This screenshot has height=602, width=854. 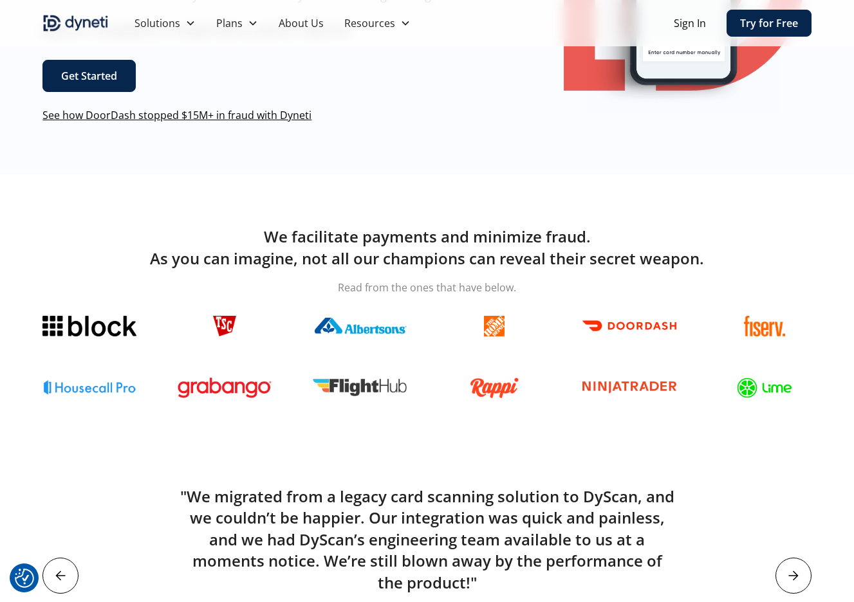 What do you see at coordinates (24, 578) in the screenshot?
I see `button: Consent Preferences` at bounding box center [24, 578].